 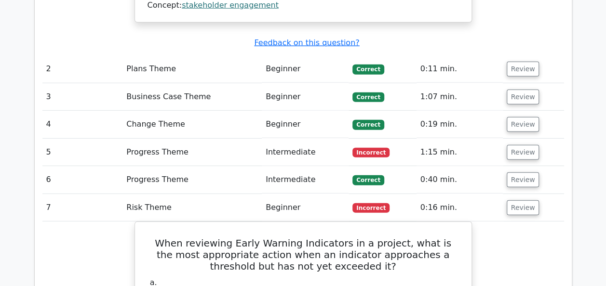 I want to click on td: 3, so click(x=82, y=97).